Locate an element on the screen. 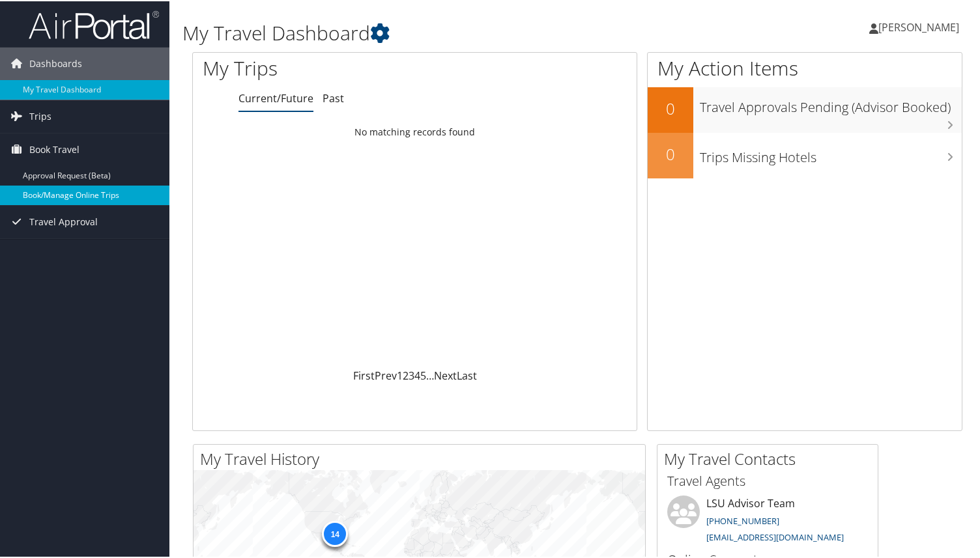 The height and width of the screenshot is (558, 980). h2: My Travel History is located at coordinates (423, 458).